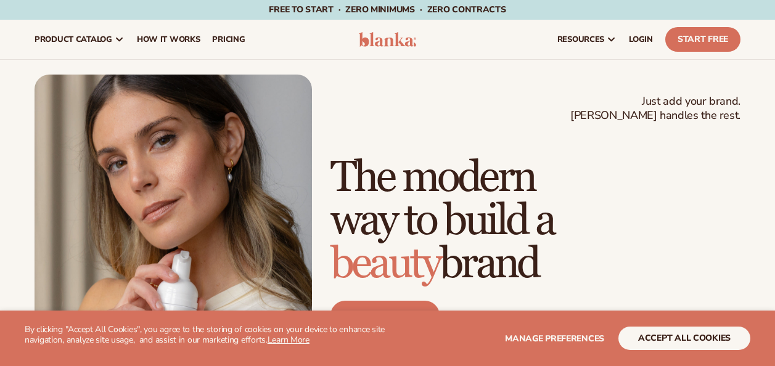  What do you see at coordinates (385, 264) in the screenshot?
I see `span: beauty` at bounding box center [385, 264].